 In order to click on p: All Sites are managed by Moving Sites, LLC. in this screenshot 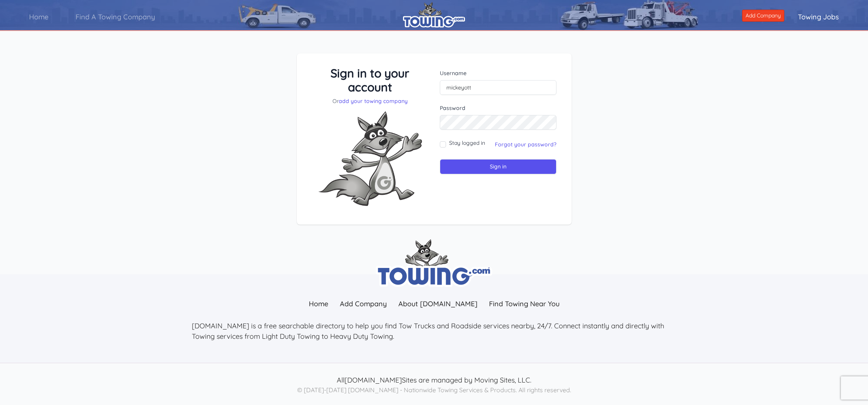, I will do `click(434, 380)`.